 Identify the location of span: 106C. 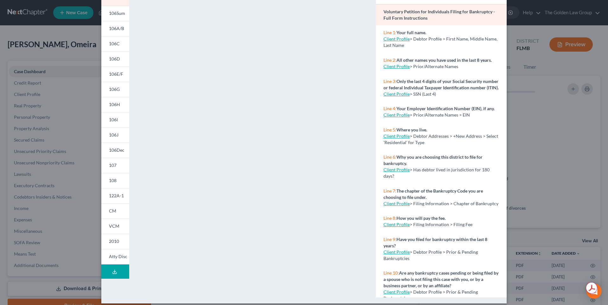
(114, 43).